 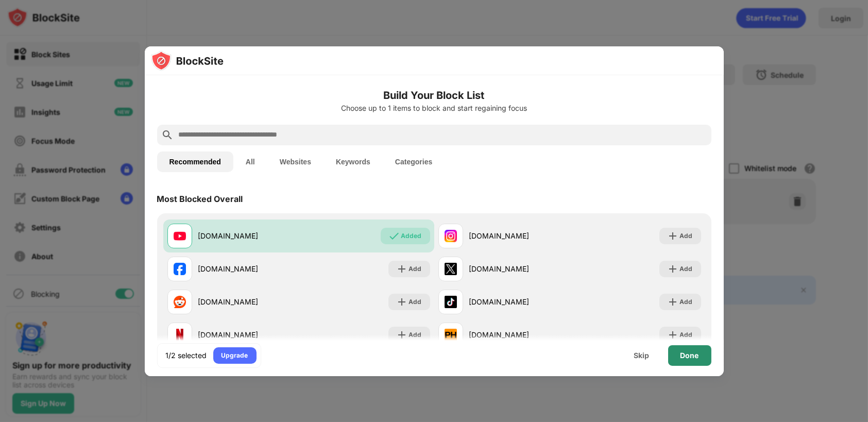 What do you see at coordinates (235, 355) in the screenshot?
I see `div: Upgrade` at bounding box center [235, 355].